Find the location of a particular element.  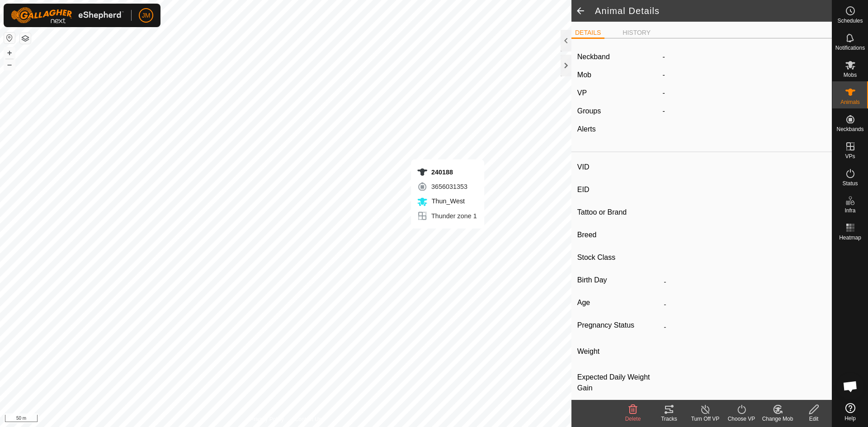

span: Notifications is located at coordinates (850, 48).